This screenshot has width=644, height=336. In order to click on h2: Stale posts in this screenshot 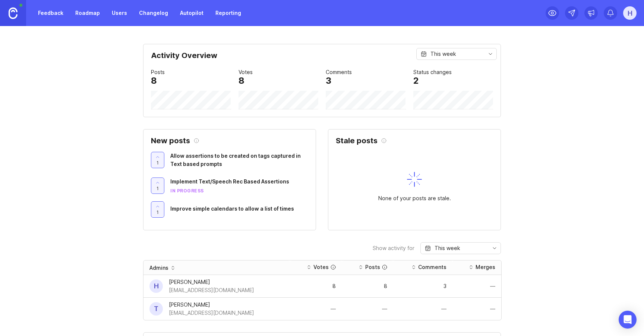, I will do `click(356, 141)`.